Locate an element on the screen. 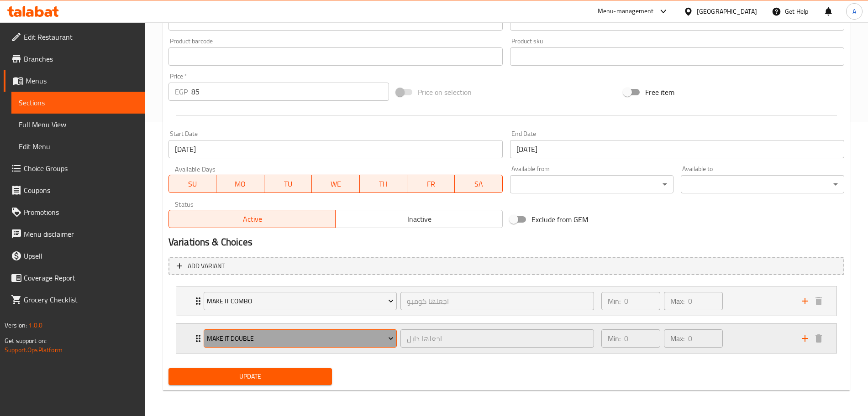 The width and height of the screenshot is (868, 416). span: Sections is located at coordinates (78, 103).